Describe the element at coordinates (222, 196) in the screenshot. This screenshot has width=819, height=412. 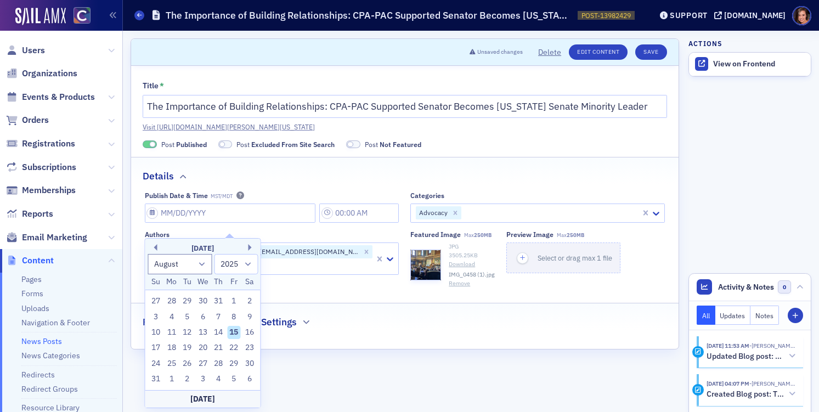
I see `span: MST/MDT` at that location.